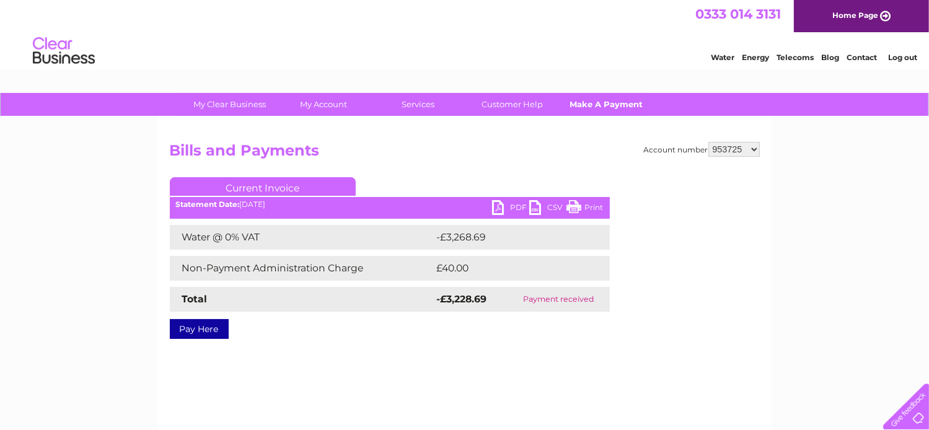 This screenshot has height=430, width=929. Describe the element at coordinates (829, 57) in the screenshot. I see `a: Blog` at that location.